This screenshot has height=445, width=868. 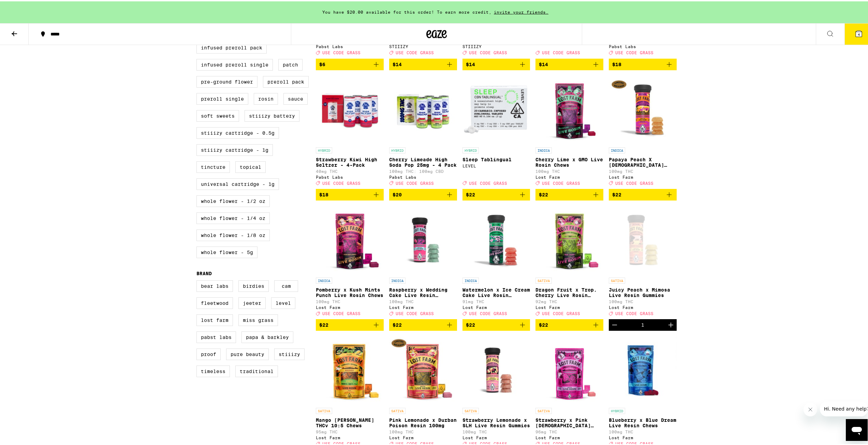 What do you see at coordinates (569, 430) in the screenshot?
I see `p: 96mg THC` at bounding box center [569, 430].